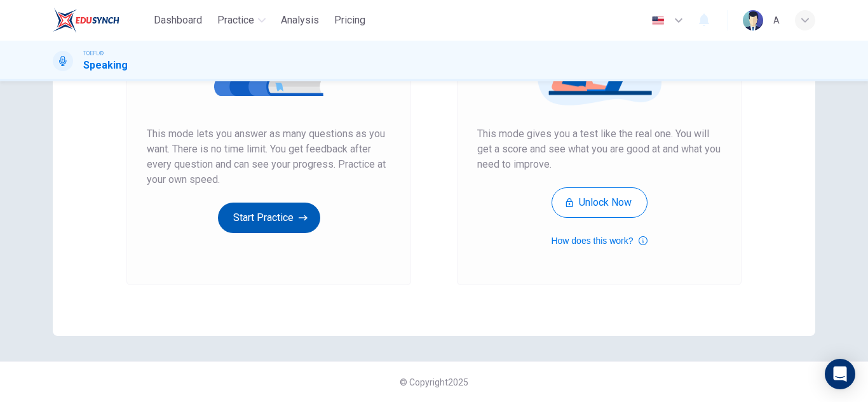  Describe the element at coordinates (86, 20) in the screenshot. I see `img: EduSynch logo` at that location.